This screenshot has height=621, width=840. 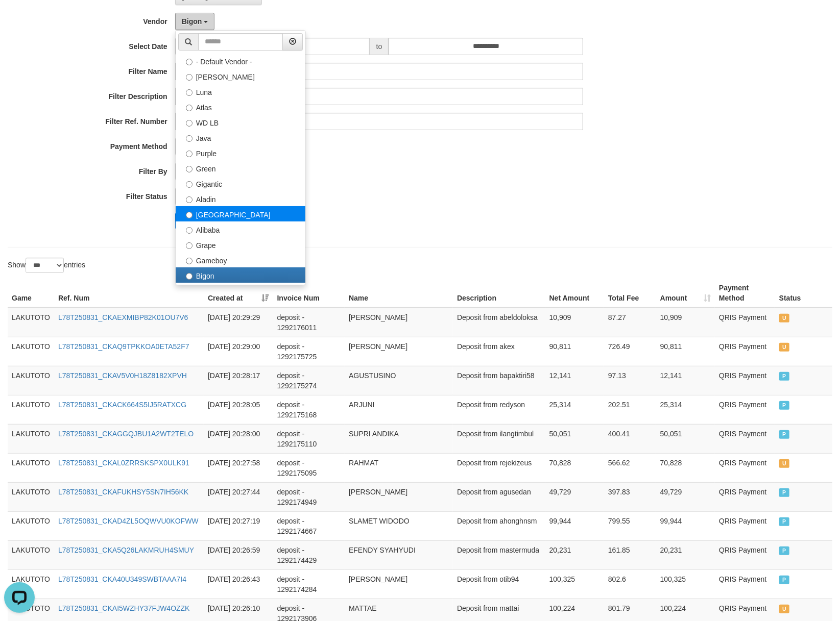 What do you see at coordinates (574, 293) in the screenshot?
I see `th: Net Amount` at bounding box center [574, 293].